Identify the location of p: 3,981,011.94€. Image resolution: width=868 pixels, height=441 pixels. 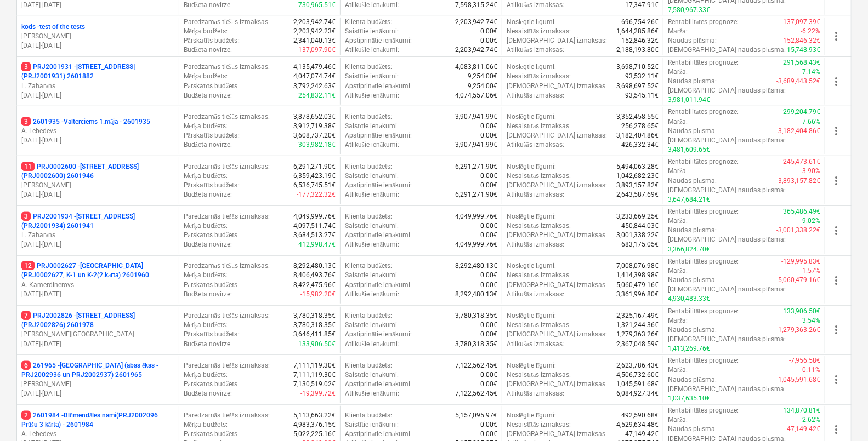
(688, 100).